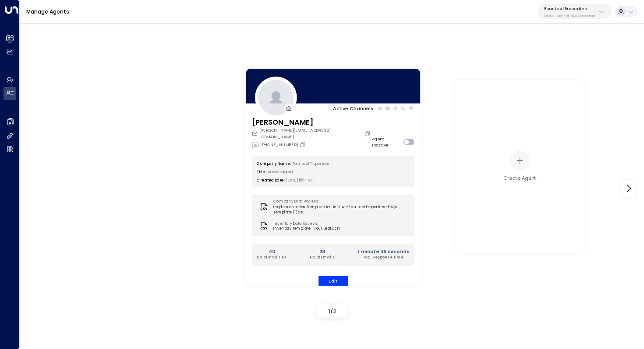  I want to click on label: Inventory Data Access:, so click(305, 223).